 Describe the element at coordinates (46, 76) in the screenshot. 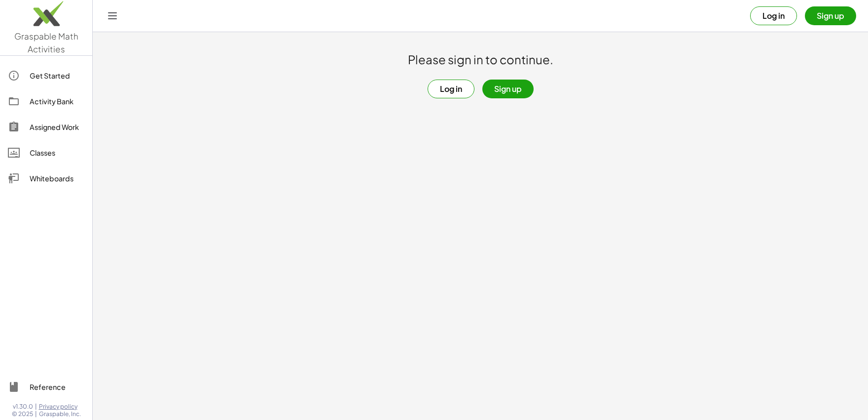

I see `a: Get Started` at that location.